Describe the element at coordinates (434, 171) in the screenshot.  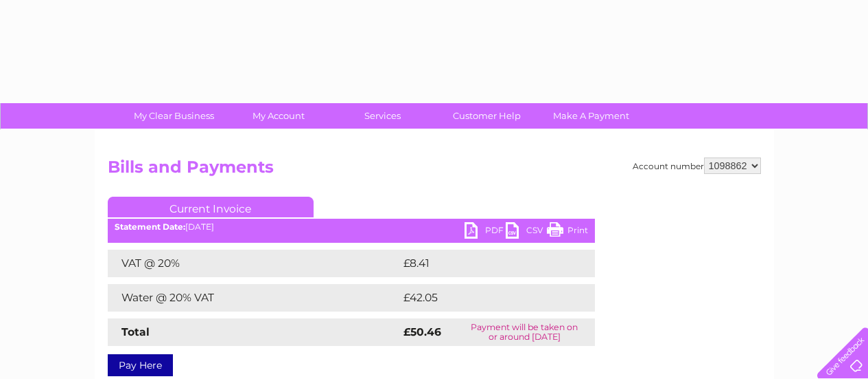
I see `h2: Bills and Payments` at that location.